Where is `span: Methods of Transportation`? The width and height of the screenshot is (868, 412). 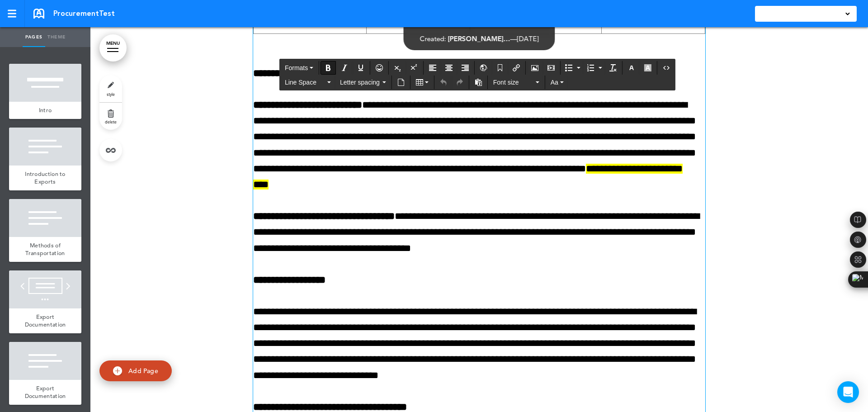 span: Methods of Transportation is located at coordinates (45, 249).